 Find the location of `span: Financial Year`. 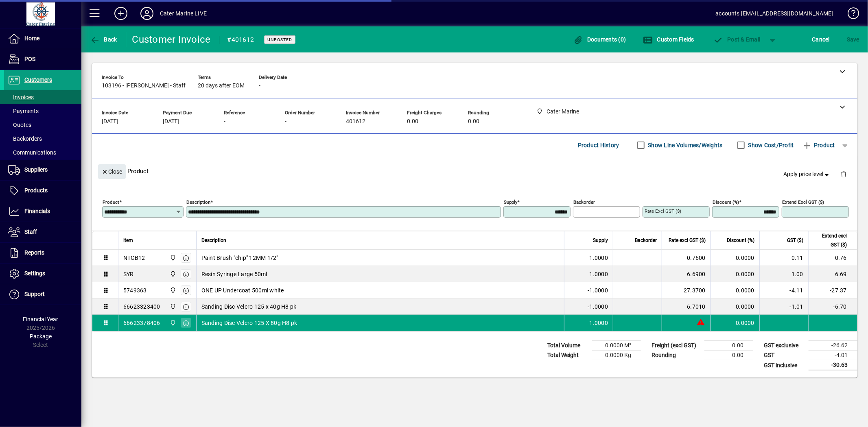

span: Financial Year is located at coordinates (41, 319).